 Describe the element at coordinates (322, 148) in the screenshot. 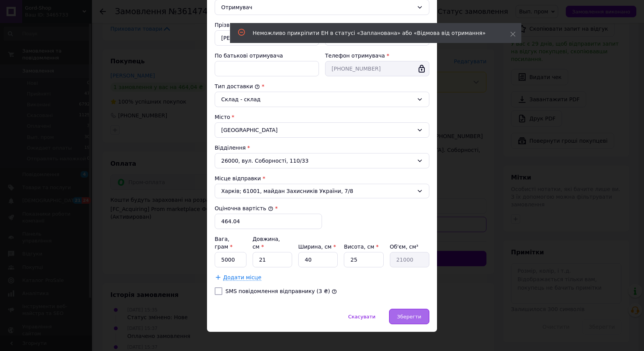

I see `div: Відділення` at that location.